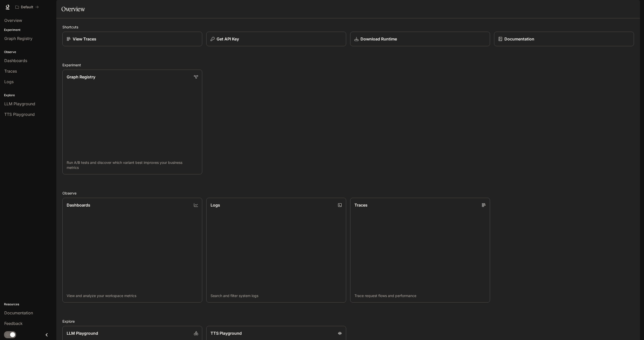 This screenshot has width=644, height=340. What do you see at coordinates (27, 7) in the screenshot?
I see `p: Default` at bounding box center [27, 7].